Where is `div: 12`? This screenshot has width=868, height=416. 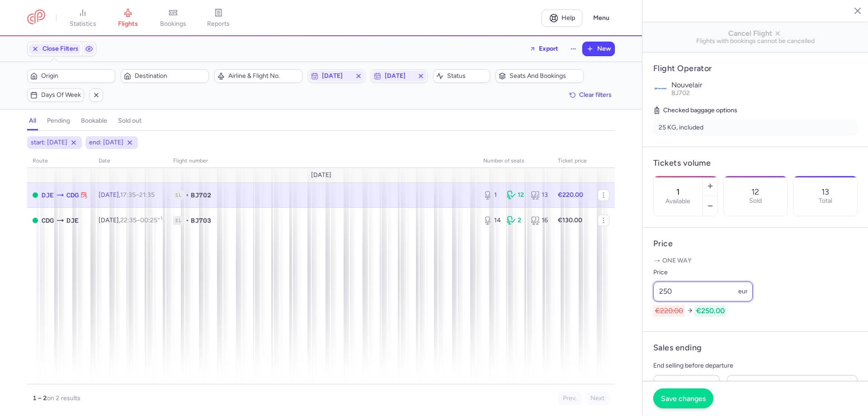
div: 12 is located at coordinates (515, 195).